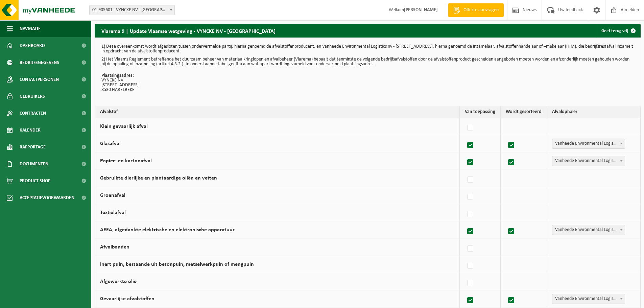  What do you see at coordinates (367, 62) in the screenshot?
I see `p: 2) Het Vlaams Reglement betreffende het duurzaam beheer van materiaalkringlopen en afvalbeheer (V...` at bounding box center [367, 62].